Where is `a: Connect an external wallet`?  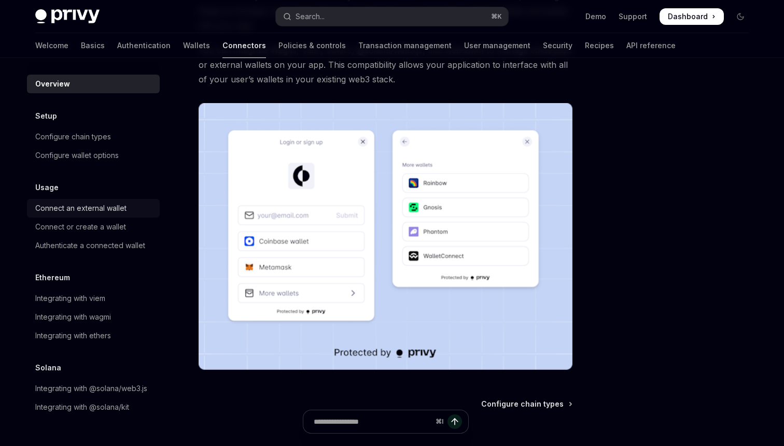
a: Connect an external wallet is located at coordinates (93, 208).